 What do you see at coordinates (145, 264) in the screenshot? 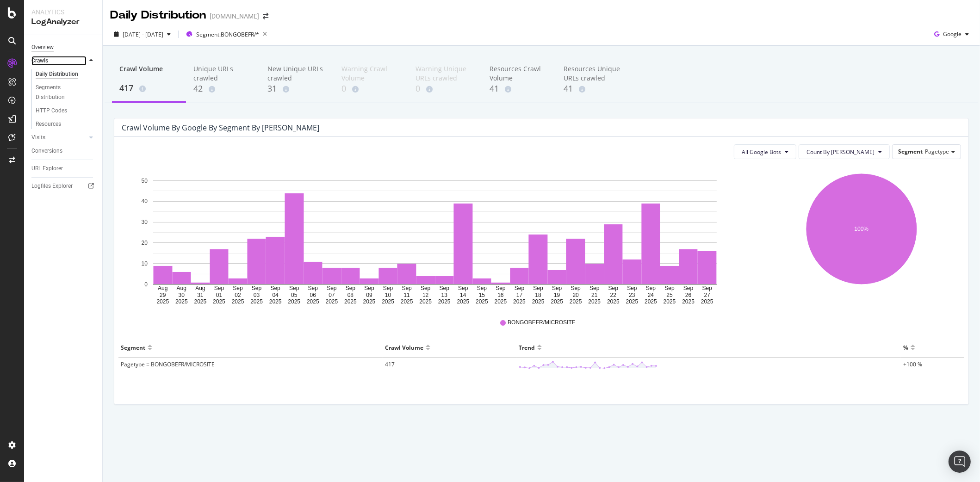
I see `text: 10` at bounding box center [145, 264].